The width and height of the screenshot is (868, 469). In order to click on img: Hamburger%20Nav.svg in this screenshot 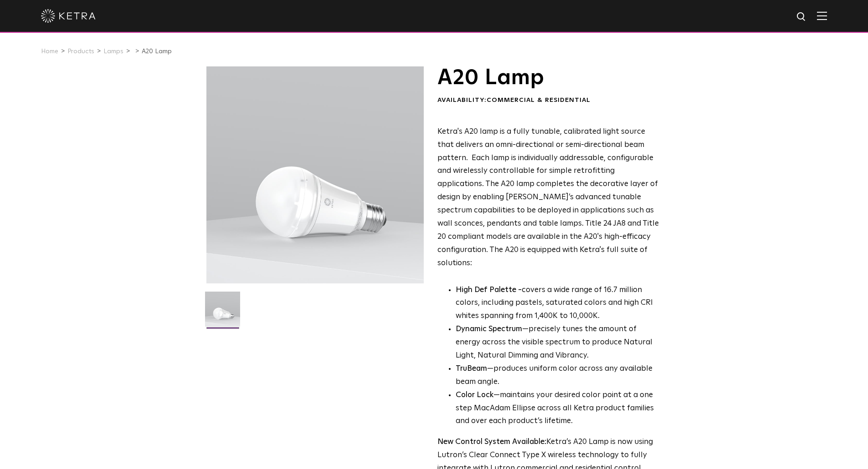, I will do `click(822, 15)`.